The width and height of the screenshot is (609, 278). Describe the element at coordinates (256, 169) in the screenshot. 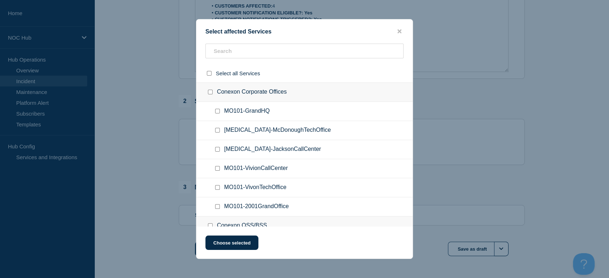

I see `span: MO101-VivionCallCenter` at that location.